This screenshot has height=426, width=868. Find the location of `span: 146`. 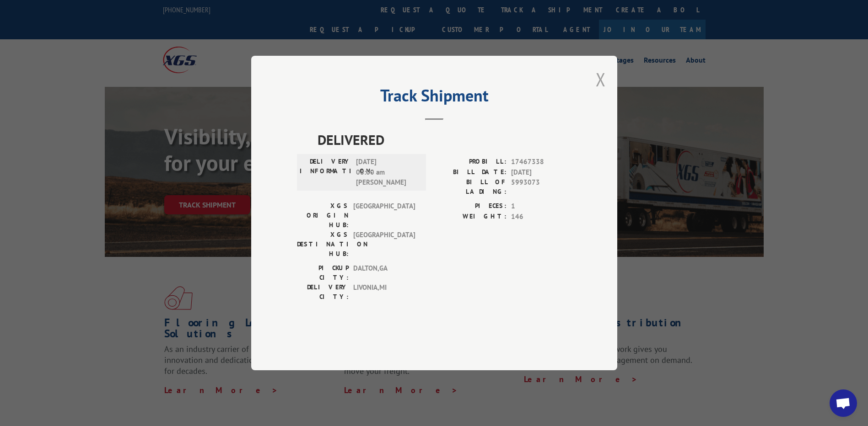

span: 146 is located at coordinates (542, 217).